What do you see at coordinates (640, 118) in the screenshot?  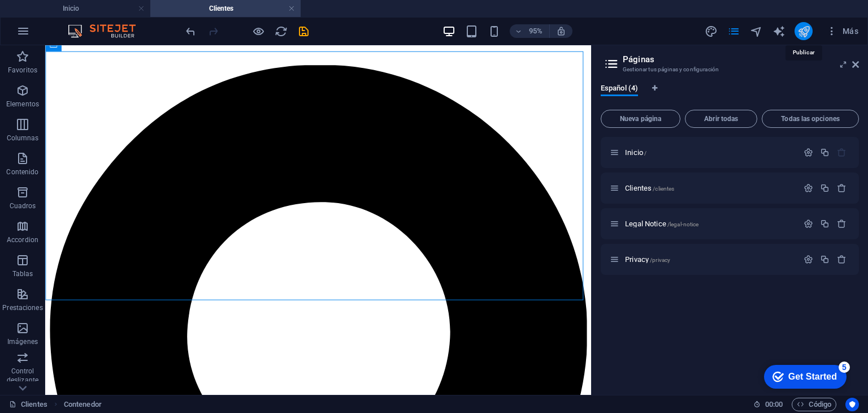 I see `span: Nueva página` at bounding box center [640, 118].